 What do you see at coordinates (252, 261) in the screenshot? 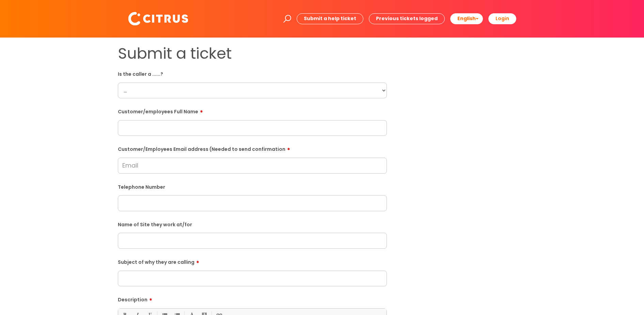
I see `label: Subject of why they are calling` at bounding box center [252, 261].